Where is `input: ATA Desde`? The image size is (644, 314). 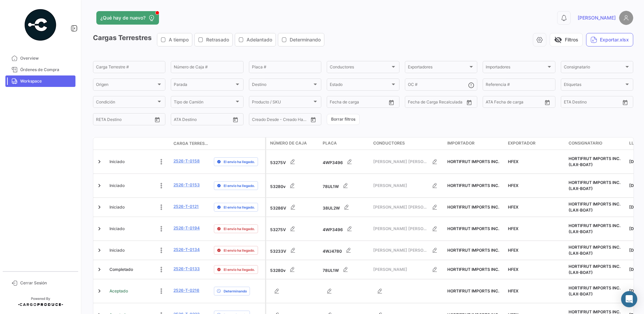
input: ATA Desde is located at coordinates (184, 121).